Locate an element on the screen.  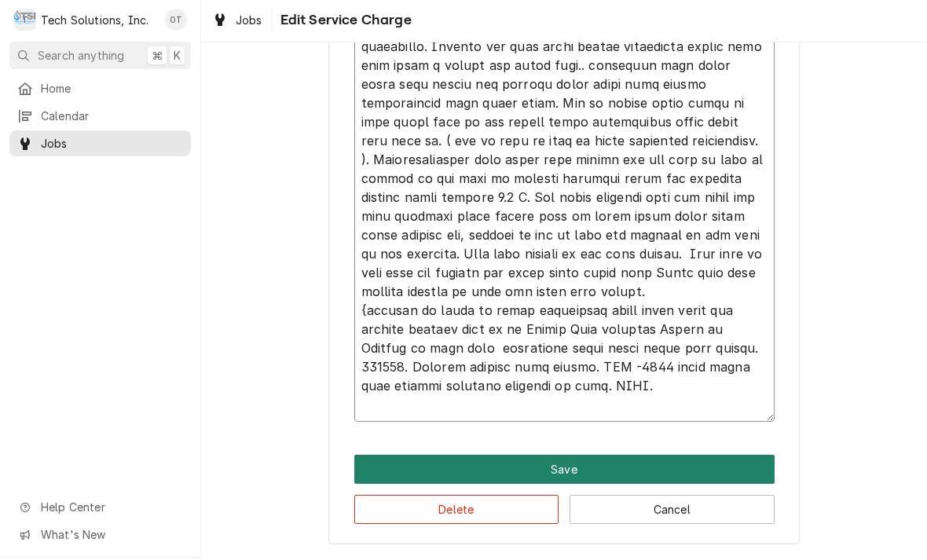
button: Save is located at coordinates (564, 471).